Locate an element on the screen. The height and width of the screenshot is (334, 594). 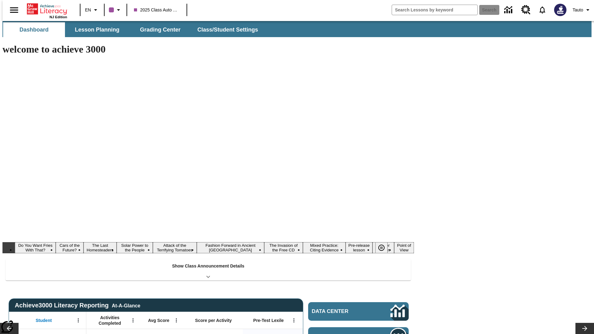
span: Student is located at coordinates (44, 320).